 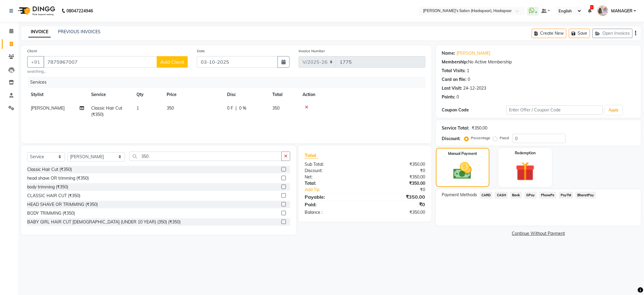 I want to click on div: Services, so click(x=229, y=82).